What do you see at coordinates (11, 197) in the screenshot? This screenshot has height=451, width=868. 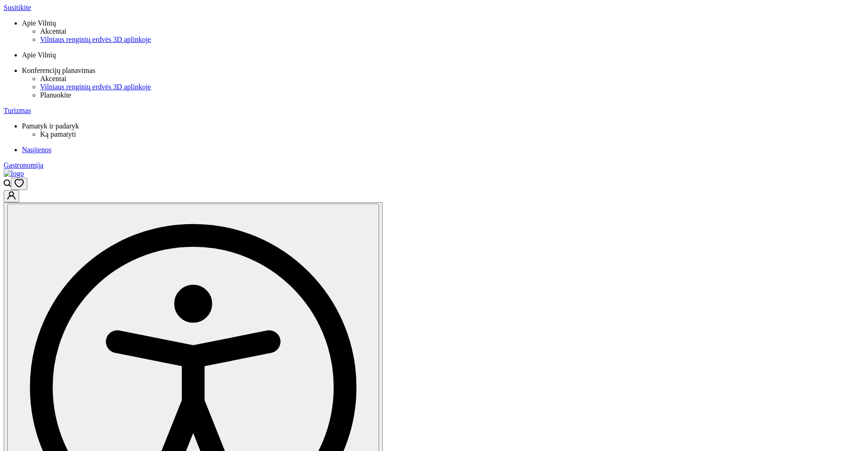 I see `a: Go to customer profile` at bounding box center [11, 197].